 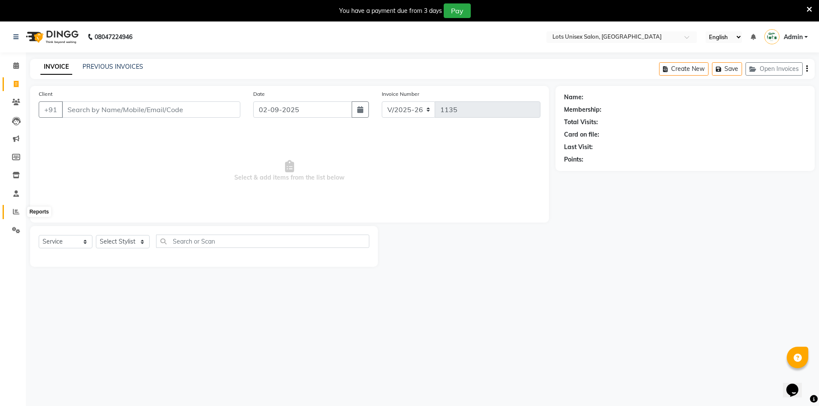 I want to click on b: 08047224946, so click(x=114, y=37).